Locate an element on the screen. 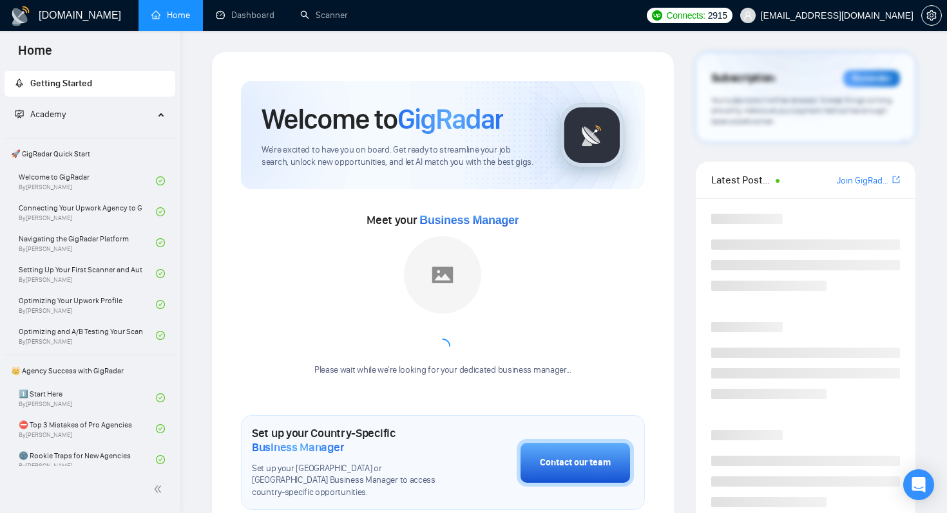  div: Open Intercom Messenger is located at coordinates (919, 485).